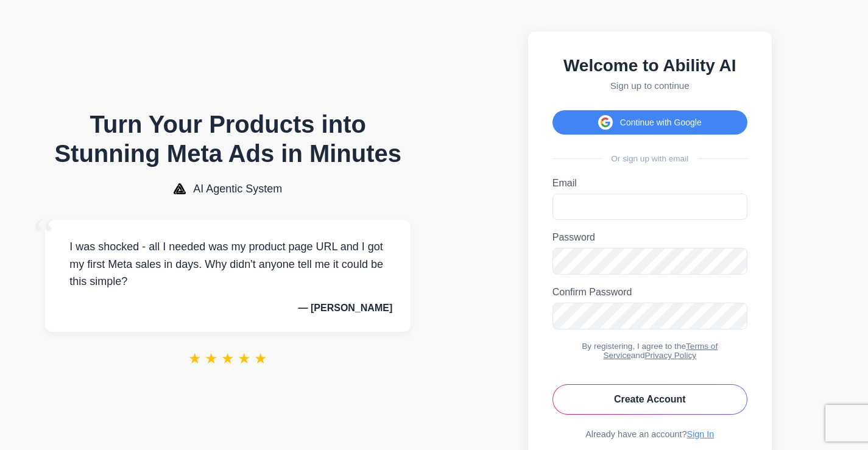 This screenshot has width=868, height=450. Describe the element at coordinates (650, 122) in the screenshot. I see `button: Continue with Google` at that location.